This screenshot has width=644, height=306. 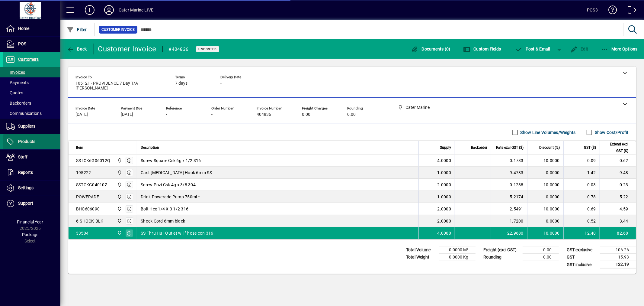 What do you see at coordinates (618, 250) in the screenshot?
I see `td: 106.26` at bounding box center [618, 250].